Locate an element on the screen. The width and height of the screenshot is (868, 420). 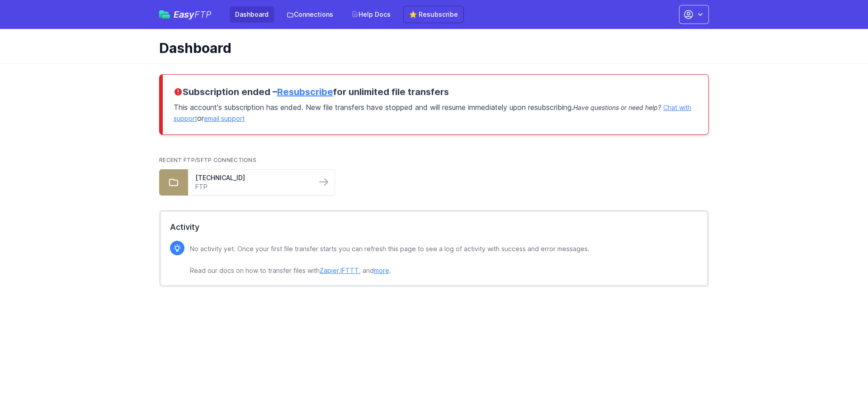
h2: Activity is located at coordinates (434, 227).